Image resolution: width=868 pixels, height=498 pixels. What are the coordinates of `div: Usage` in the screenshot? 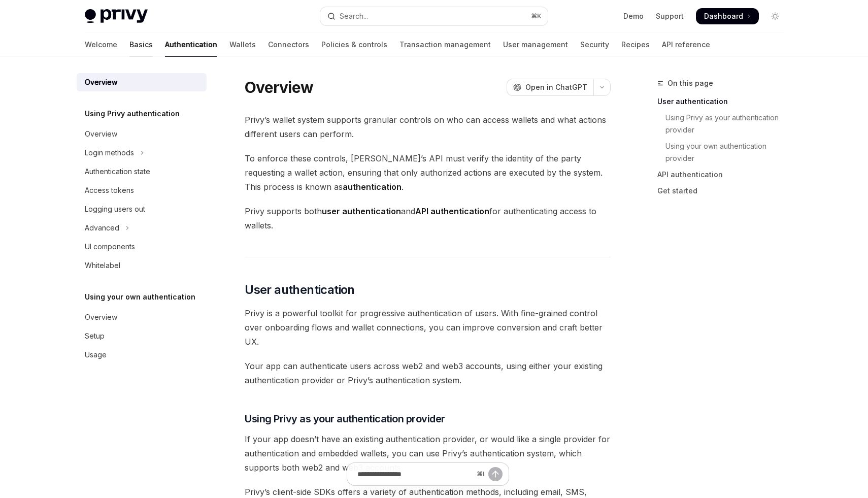 It's located at (95, 355).